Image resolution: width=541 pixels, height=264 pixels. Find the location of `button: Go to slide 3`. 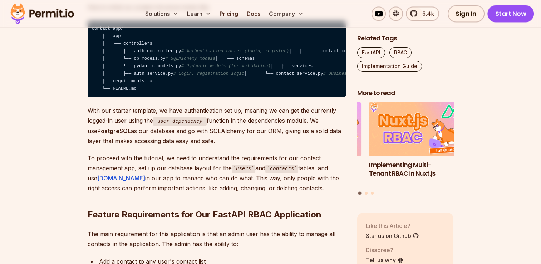

button: Go to slide 3 is located at coordinates (372, 193).